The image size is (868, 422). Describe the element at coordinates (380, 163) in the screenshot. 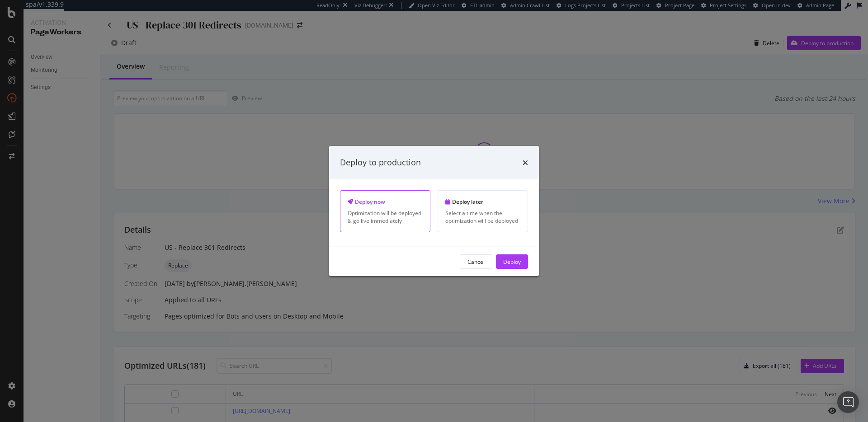

I see `div: Deploy to production` at that location.